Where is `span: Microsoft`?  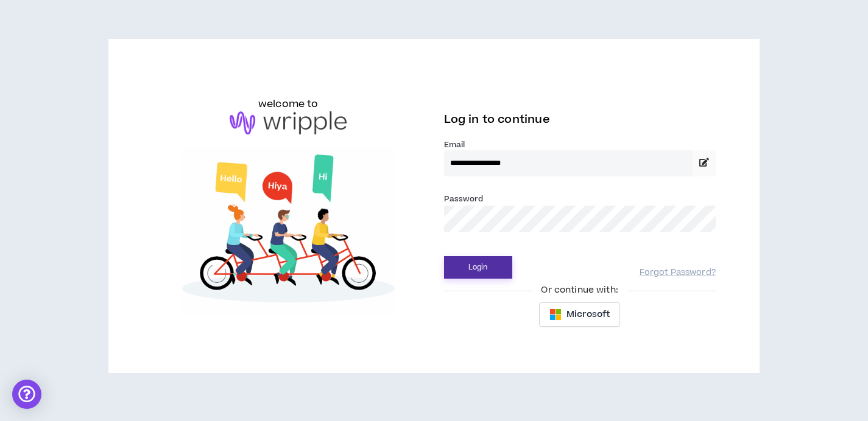
span: Microsoft is located at coordinates (588, 314).